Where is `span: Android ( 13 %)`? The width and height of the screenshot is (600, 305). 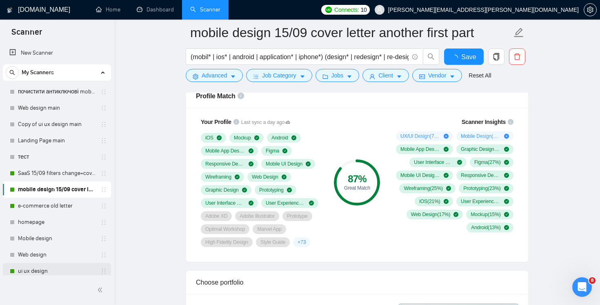
span: Android ( 13 %) is located at coordinates (486, 228).